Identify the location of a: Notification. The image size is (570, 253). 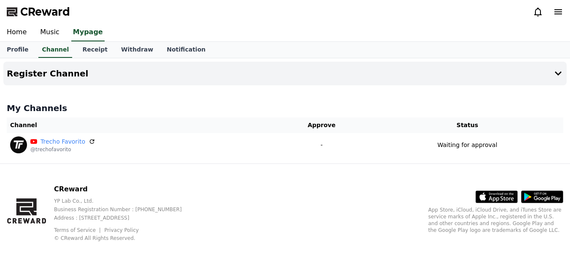
(186, 50).